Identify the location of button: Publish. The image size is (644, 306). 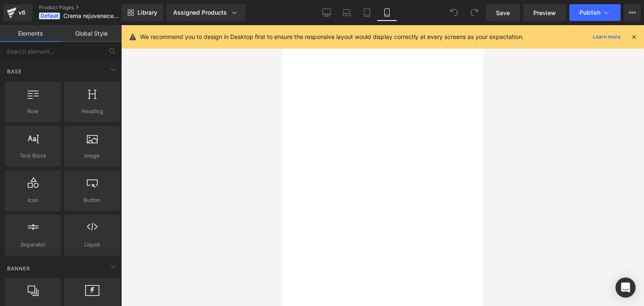
(595, 13).